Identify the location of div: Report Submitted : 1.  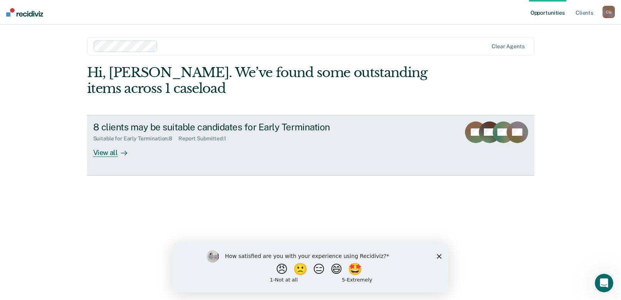
(205, 138).